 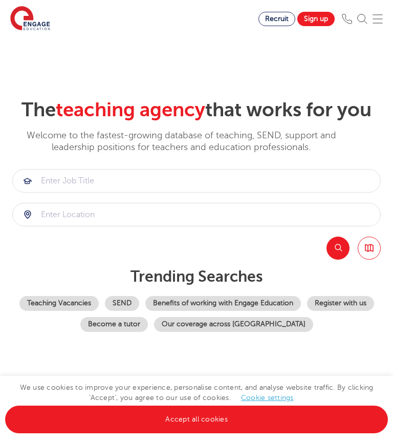 I want to click on a: SEND, so click(x=122, y=303).